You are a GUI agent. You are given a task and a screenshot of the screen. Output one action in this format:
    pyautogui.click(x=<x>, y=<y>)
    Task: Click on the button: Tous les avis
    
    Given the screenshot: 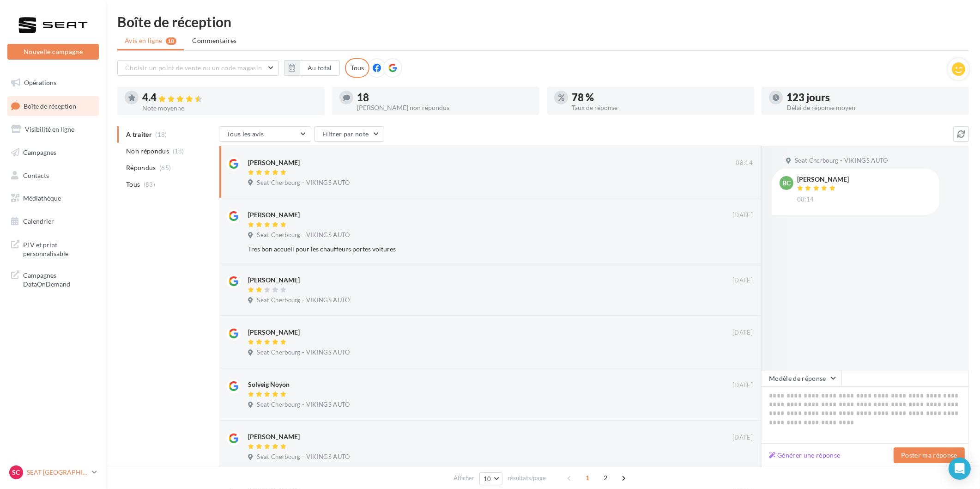 What is the action you would take?
    pyautogui.click(x=265, y=134)
    